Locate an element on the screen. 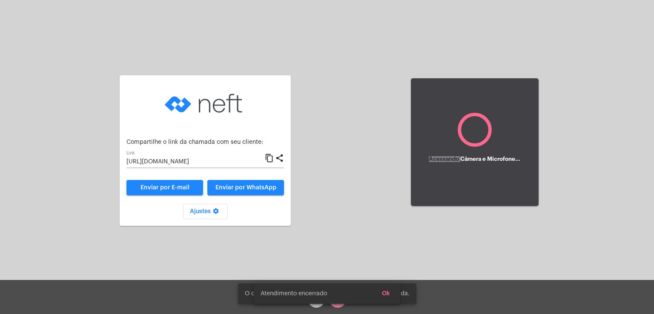 The height and width of the screenshot is (314, 654). span: Ok is located at coordinates (386, 294).